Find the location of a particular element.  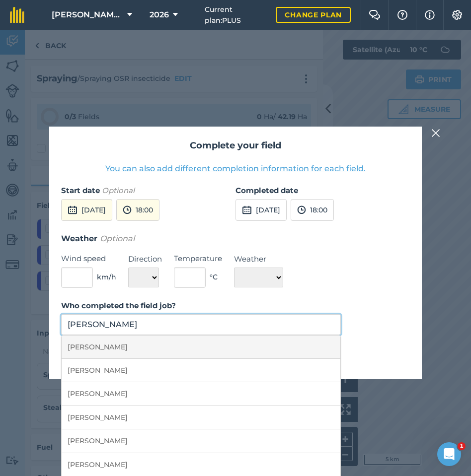

span: km/h is located at coordinates (106, 277).